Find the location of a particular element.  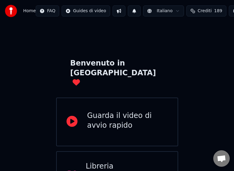

button: Guides di video is located at coordinates (86, 11).